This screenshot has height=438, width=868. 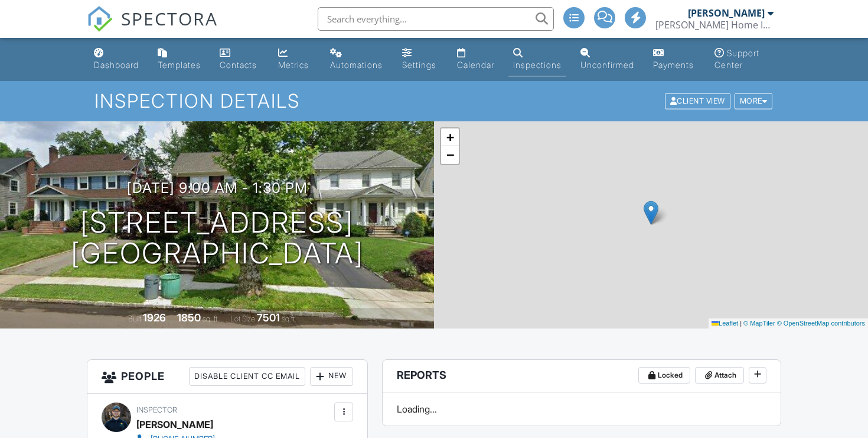 What do you see at coordinates (673, 64) in the screenshot?
I see `div: Payments` at bounding box center [673, 64].